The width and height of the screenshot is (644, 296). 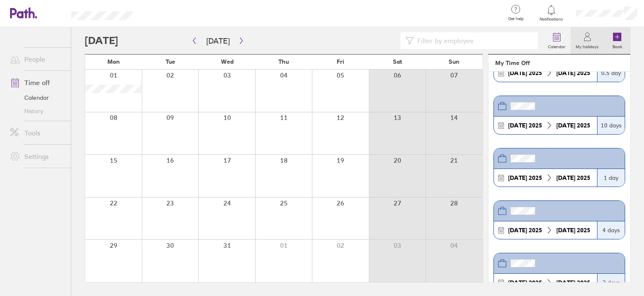 I want to click on label: Book, so click(x=617, y=46).